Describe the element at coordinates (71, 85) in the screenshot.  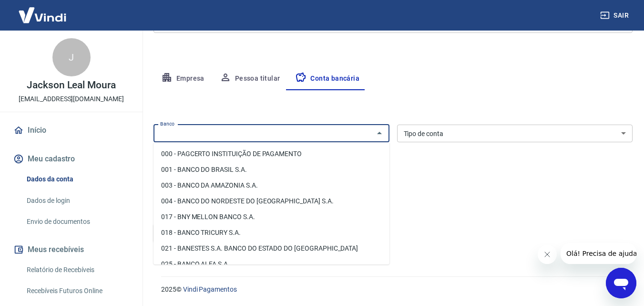
I see `p: Jackson Leal Moura` at that location.